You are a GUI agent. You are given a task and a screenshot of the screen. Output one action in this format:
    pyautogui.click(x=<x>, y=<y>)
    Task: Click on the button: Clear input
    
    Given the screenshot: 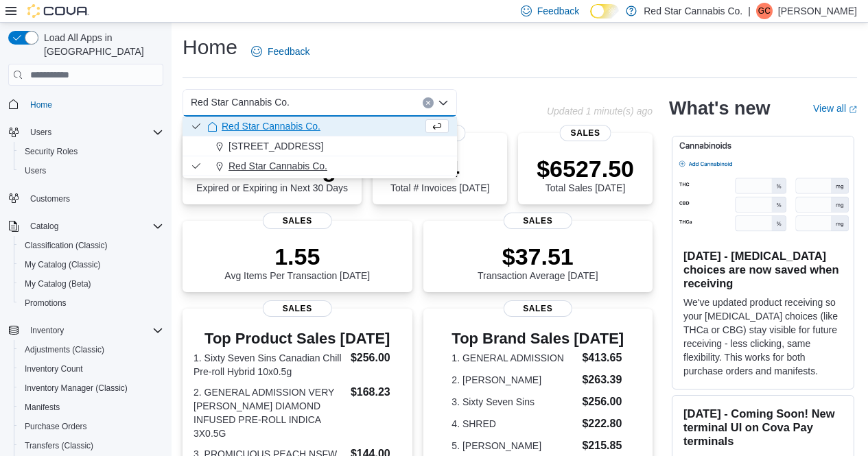 What is the action you would take?
    pyautogui.click(x=428, y=103)
    